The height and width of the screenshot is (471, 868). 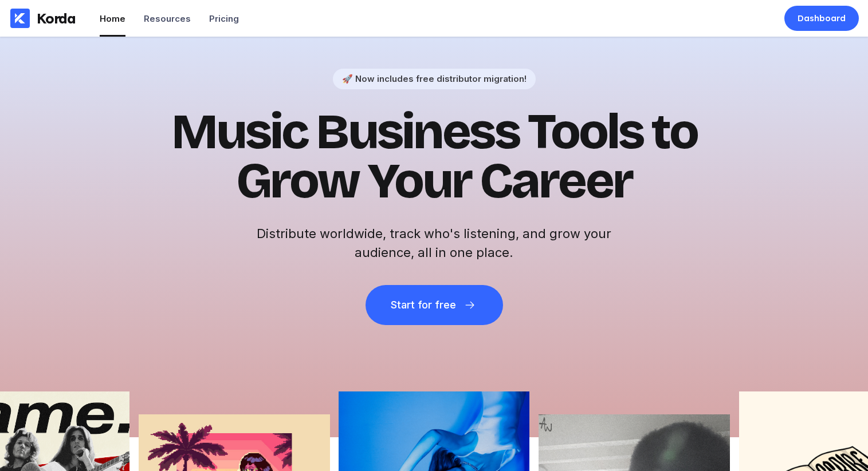 What do you see at coordinates (822, 19) in the screenshot?
I see `a: Dashboard` at bounding box center [822, 19].